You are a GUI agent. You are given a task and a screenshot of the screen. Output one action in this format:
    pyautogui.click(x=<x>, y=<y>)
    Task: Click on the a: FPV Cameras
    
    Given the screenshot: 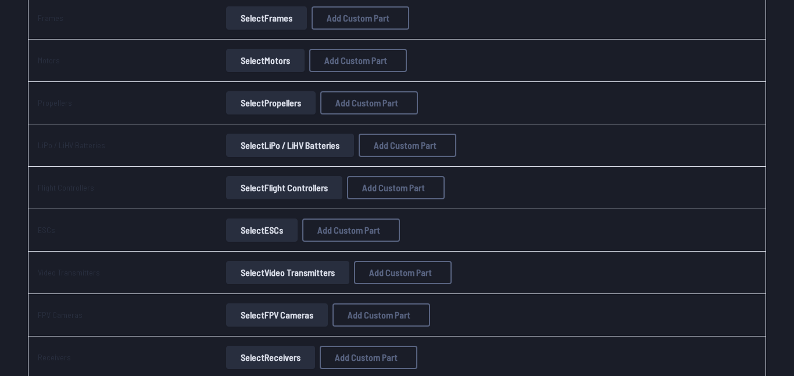 What is the action you would take?
    pyautogui.click(x=60, y=314)
    